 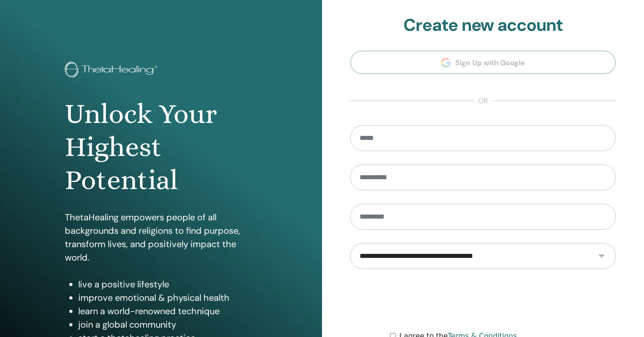 What do you see at coordinates (168, 311) in the screenshot?
I see `li: learn a world-renowned technique` at bounding box center [168, 311].